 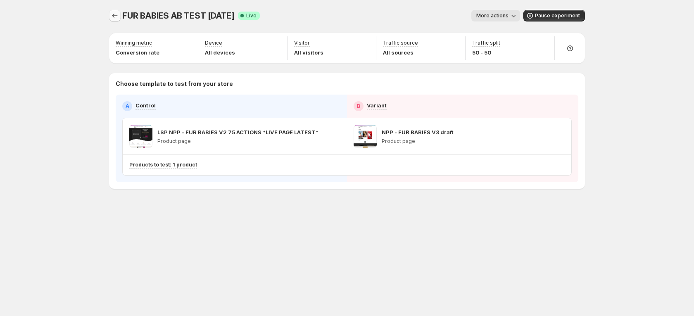 What do you see at coordinates (400, 43) in the screenshot?
I see `p: Traffic source` at bounding box center [400, 43].